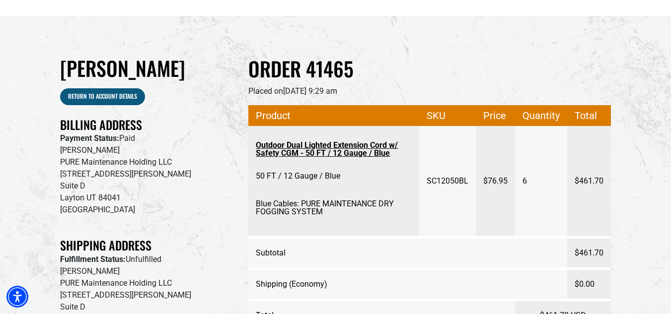  Describe the element at coordinates (102, 97) in the screenshot. I see `a: Return to Account details` at that location.